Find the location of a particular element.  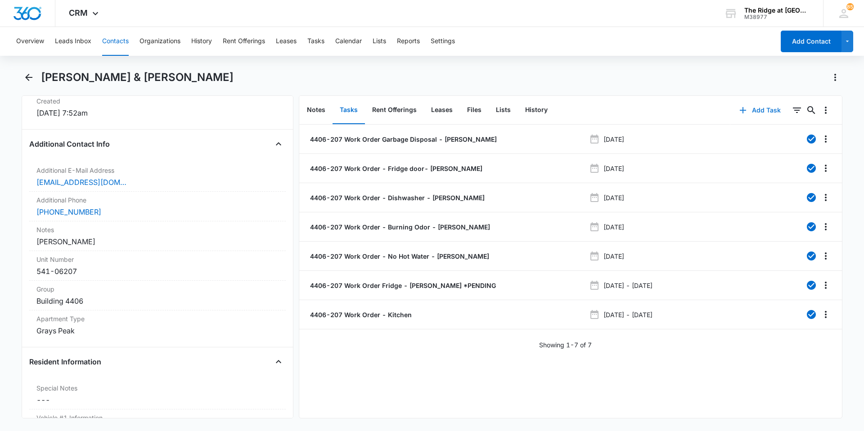

label: Additional Phone is located at coordinates (157, 200).